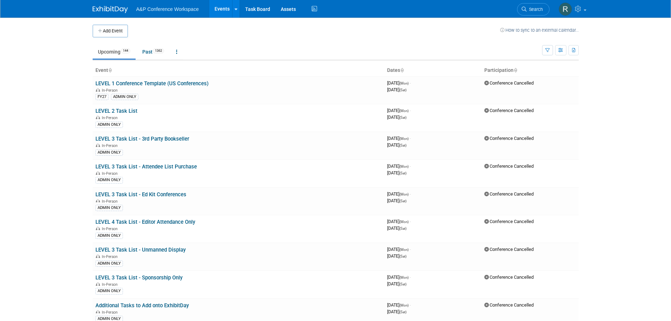  I want to click on a: Sort by Start Date, so click(402, 70).